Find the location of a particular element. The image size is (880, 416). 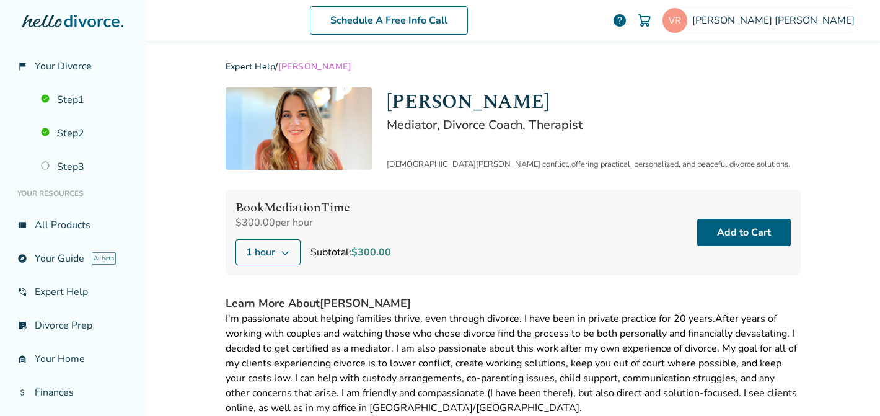

div: $300.00 per hour is located at coordinates (313, 222).